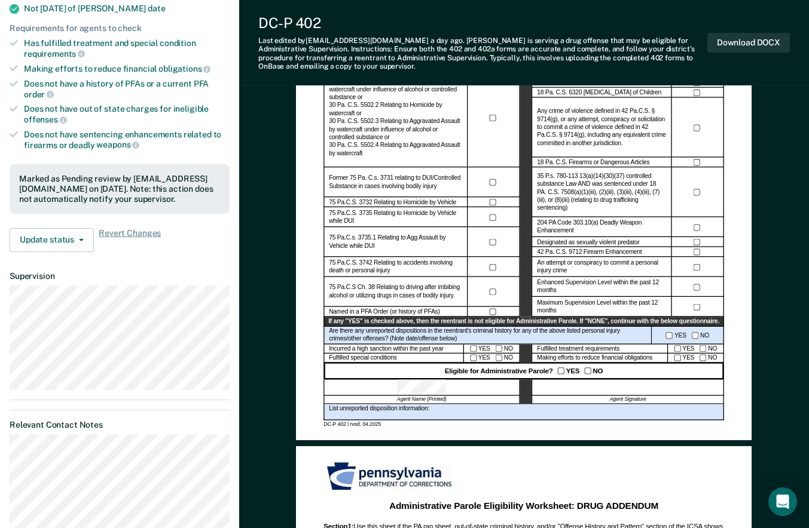  What do you see at coordinates (393, 349) in the screenshot?
I see `div: Incurred a high sanction within the past year` at bounding box center [393, 349].